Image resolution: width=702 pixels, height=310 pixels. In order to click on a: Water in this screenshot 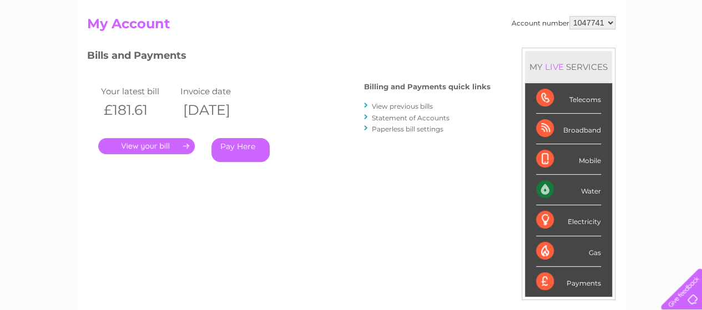, I will do `click(517, 51)`.